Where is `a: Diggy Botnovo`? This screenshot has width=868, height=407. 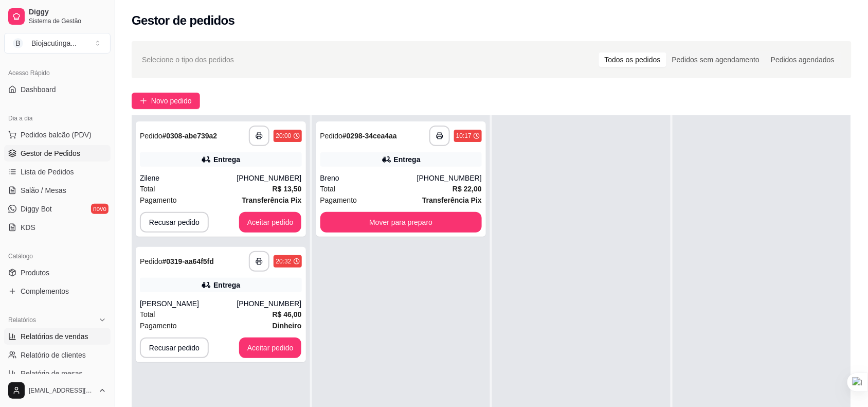 a: Diggy Botnovo is located at coordinates (57, 209).